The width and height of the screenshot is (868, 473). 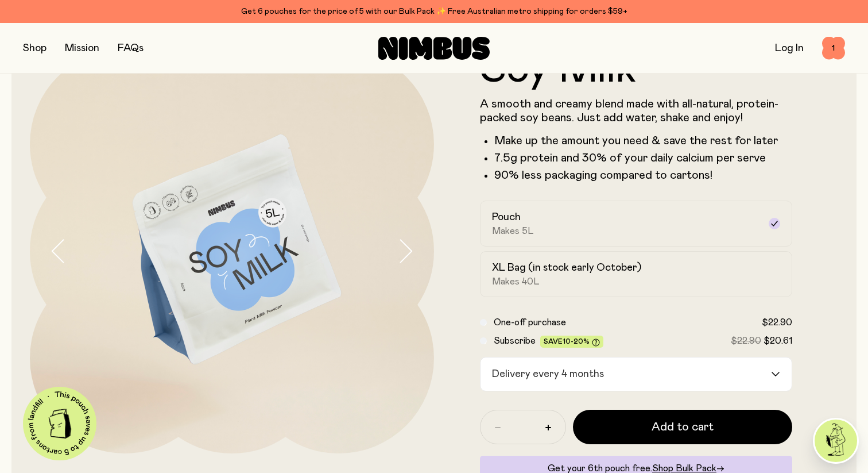 What do you see at coordinates (636, 111) in the screenshot?
I see `p: A smooth and creamy blend made with all-natural, protein-packed soy beans. Just add water, shake ...` at bounding box center [636, 111].